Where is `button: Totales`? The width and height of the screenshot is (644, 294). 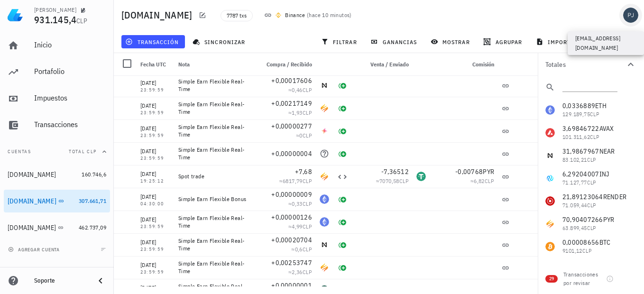
button: Totales is located at coordinates (591, 65).